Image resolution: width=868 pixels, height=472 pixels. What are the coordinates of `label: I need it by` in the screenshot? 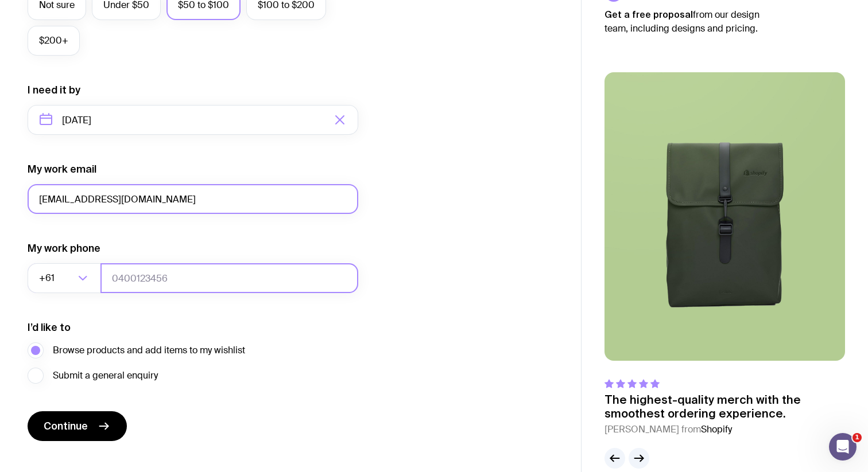 It's located at (54, 90).